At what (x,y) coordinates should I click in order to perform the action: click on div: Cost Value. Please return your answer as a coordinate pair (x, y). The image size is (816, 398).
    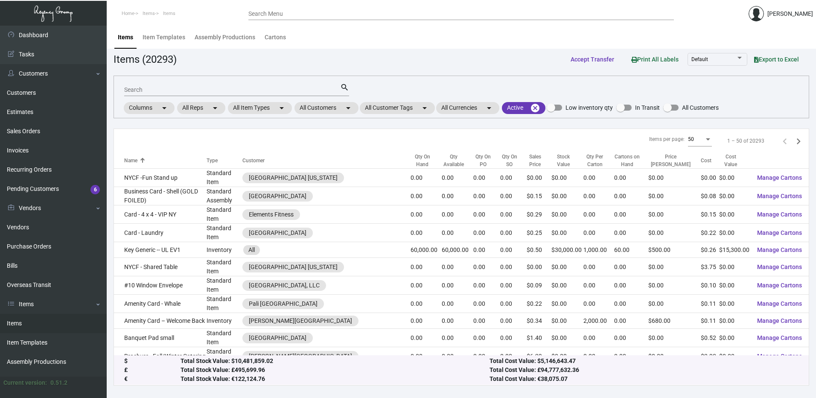
    Looking at the image, I should click on (735, 160).